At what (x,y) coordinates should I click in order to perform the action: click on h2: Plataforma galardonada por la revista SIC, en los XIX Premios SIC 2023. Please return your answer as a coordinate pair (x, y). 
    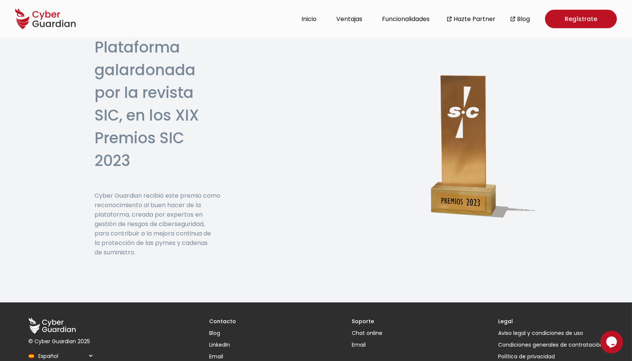
    Looking at the image, I should click on (158, 104).